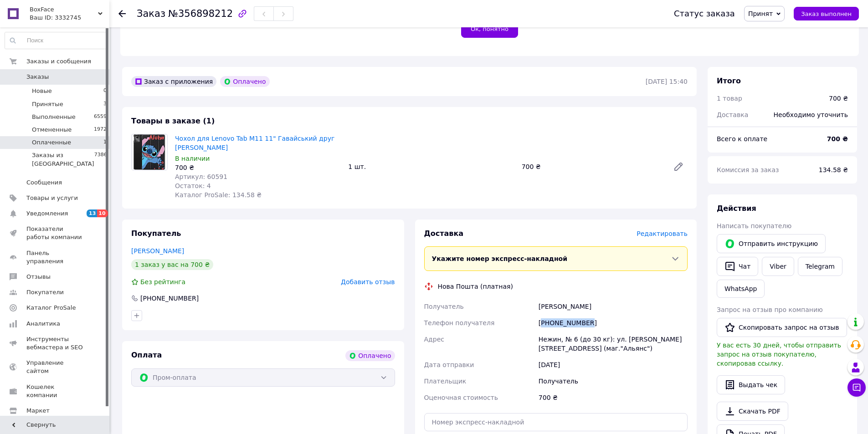 Image resolution: width=868 pixels, height=434 pixels. What do you see at coordinates (856, 387) in the screenshot?
I see `button: Чат с покупателем` at bounding box center [856, 387].